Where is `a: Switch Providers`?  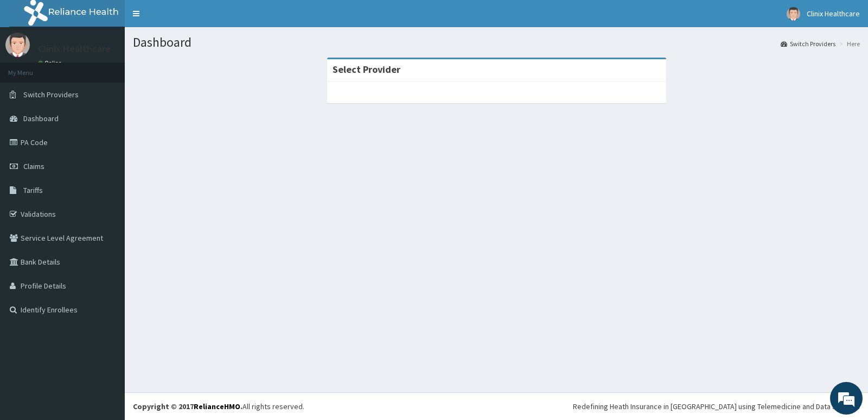 a: Switch Providers is located at coordinates (808, 43).